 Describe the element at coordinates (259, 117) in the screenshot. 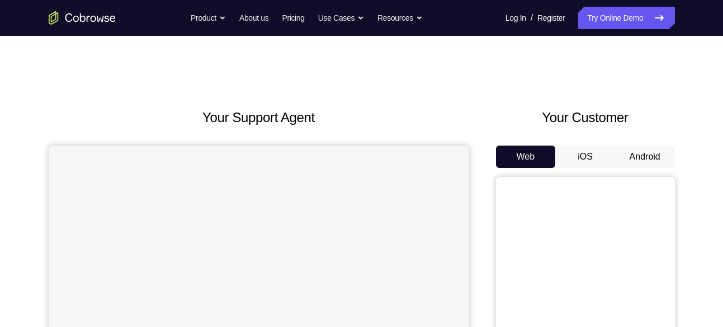

I see `h2: Your Support Agent` at that location.